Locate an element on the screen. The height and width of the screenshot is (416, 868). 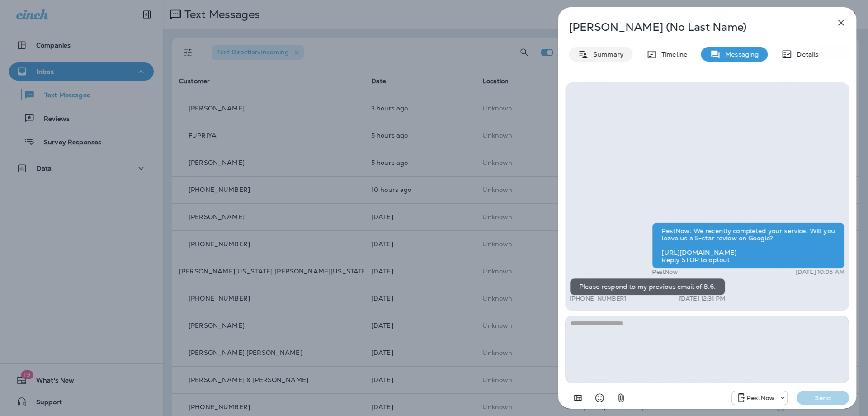
p: Timeline is located at coordinates (672, 54).